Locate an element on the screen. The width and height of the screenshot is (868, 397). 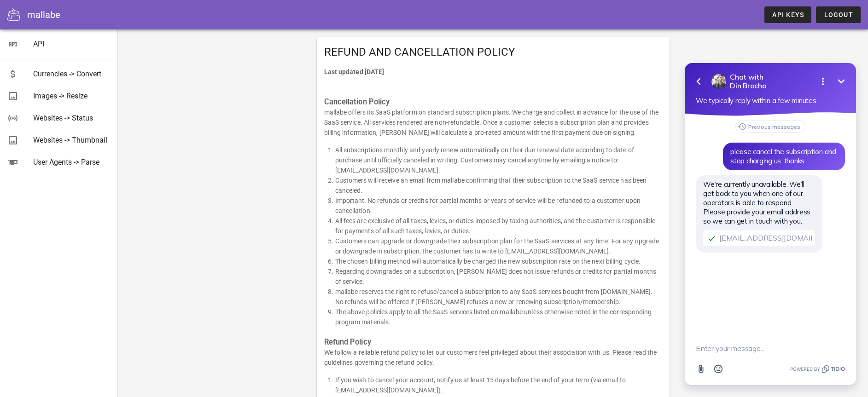
input: Enter your email... is located at coordinates (86, 196).